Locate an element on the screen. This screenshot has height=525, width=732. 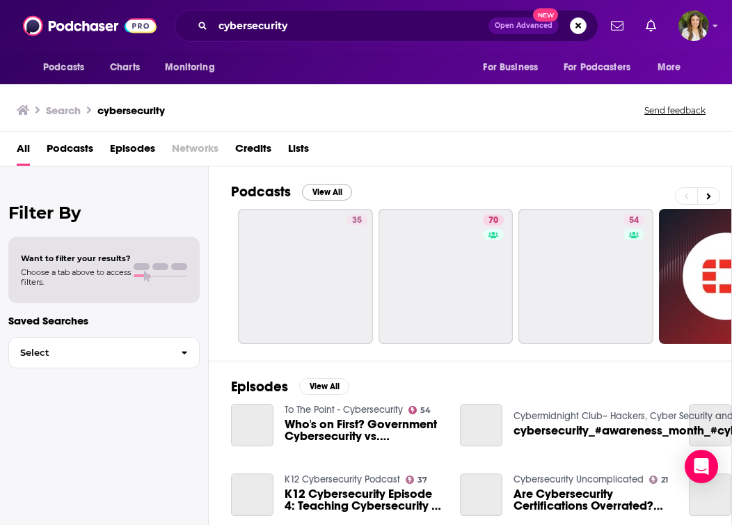
span: Logged in as lizchapa is located at coordinates (694, 26).